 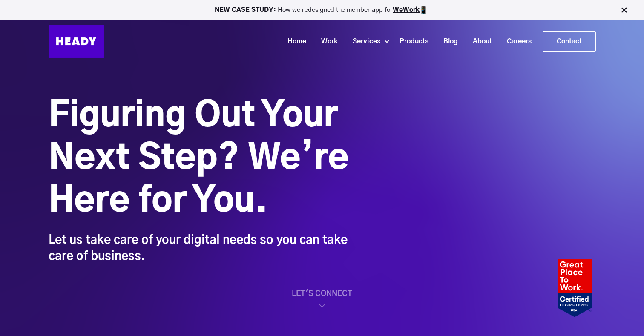 What do you see at coordinates (322, 300) in the screenshot?
I see `a: LET'S CONNECT` at bounding box center [322, 300].